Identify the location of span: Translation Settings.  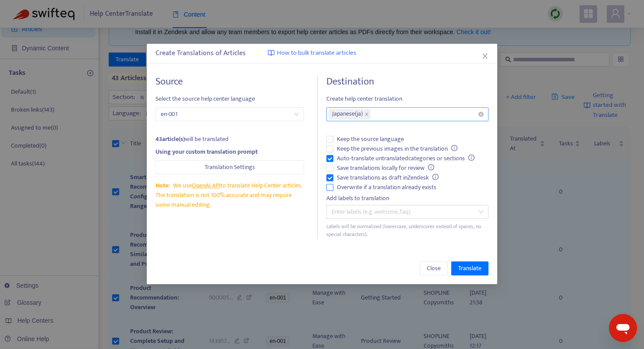
(229, 168).